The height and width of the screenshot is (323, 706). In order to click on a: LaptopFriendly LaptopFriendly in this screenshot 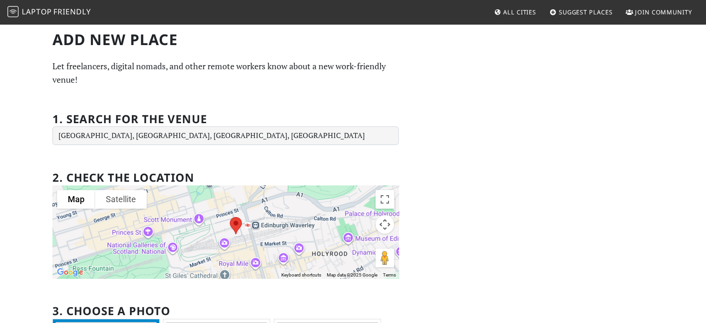, I will do `click(49, 12)`.